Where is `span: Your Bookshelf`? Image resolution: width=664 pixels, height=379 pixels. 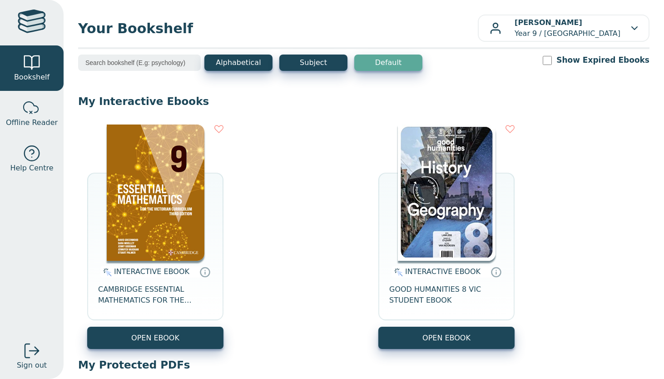 span: Your Bookshelf is located at coordinates (278, 28).